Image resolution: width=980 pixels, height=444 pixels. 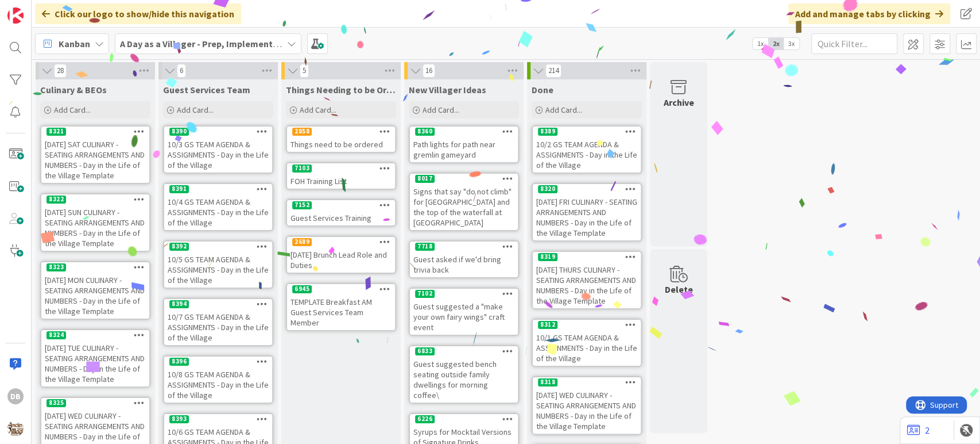 I want to click on div: 839610/8 GS TEAM AGENDA & ASSIGNMENTS - Day in the Life of the Village, so click(x=218, y=379).